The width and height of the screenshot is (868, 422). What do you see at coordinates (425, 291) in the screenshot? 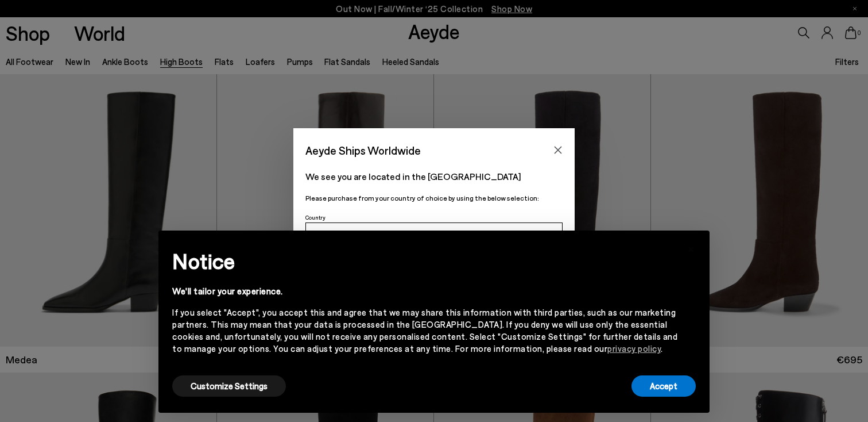
I see `div: We'll tailor your experience.` at bounding box center [425, 291].